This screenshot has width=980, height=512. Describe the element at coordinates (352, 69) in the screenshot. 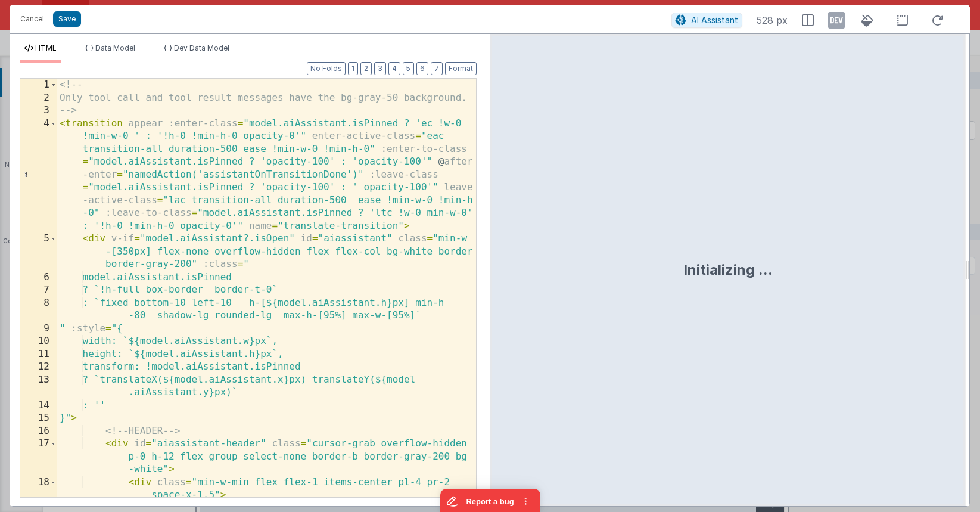

I see `button: 1` at that location.